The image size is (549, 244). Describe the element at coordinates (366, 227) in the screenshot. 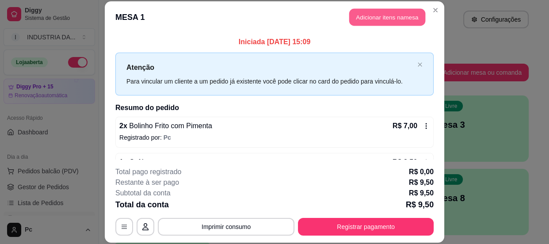

I see `button: Registrar pagamento` at that location.